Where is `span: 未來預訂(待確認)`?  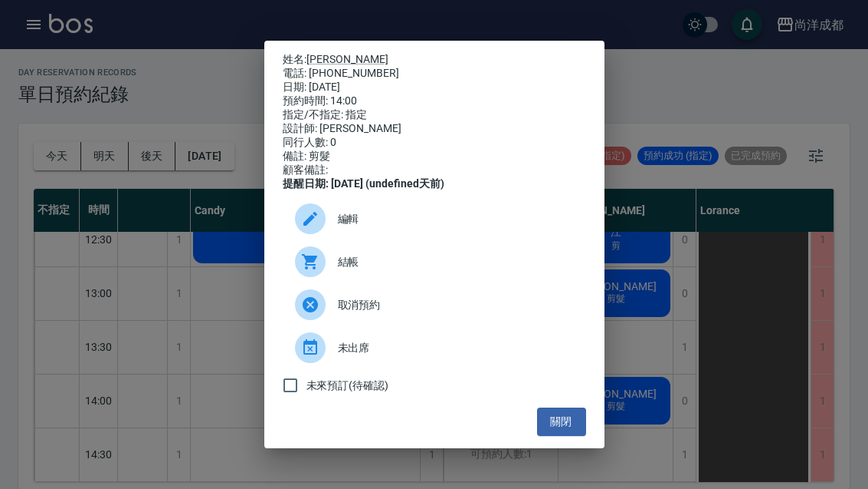 span: 未來預訂(待確認) is located at coordinates (348, 386).